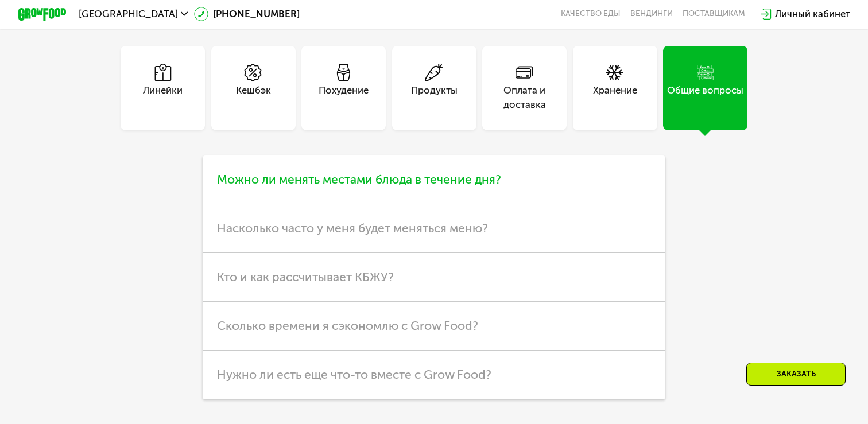 The width and height of the screenshot is (868, 424). What do you see at coordinates (162, 97) in the screenshot?
I see `div: Линейки` at bounding box center [162, 97].